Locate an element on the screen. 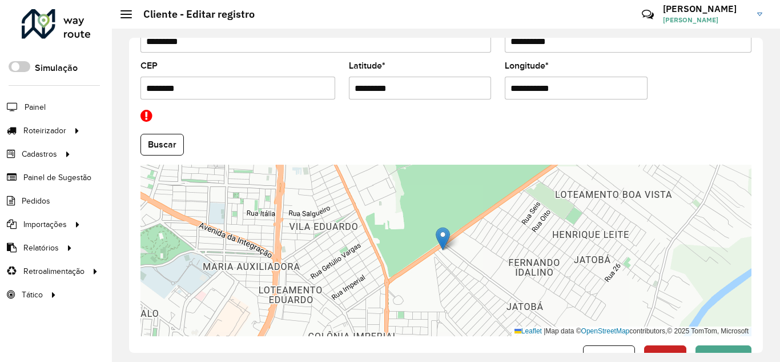  label: Simulação is located at coordinates (56, 68).